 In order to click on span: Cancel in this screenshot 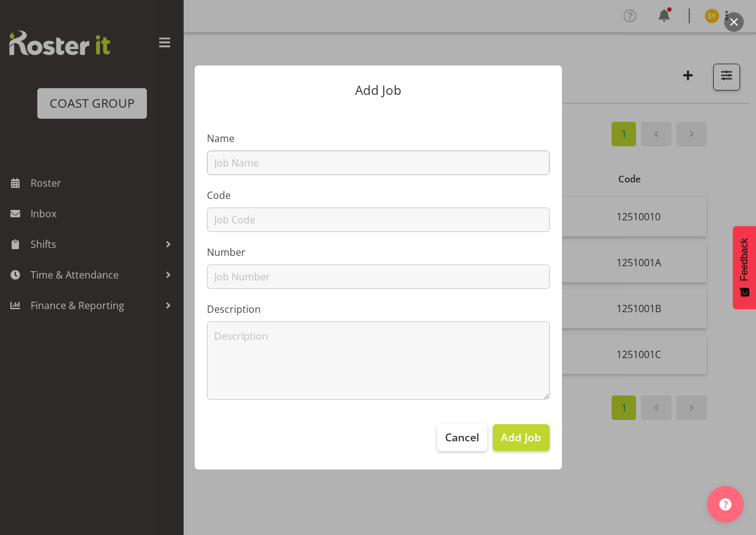, I will do `click(462, 437)`.